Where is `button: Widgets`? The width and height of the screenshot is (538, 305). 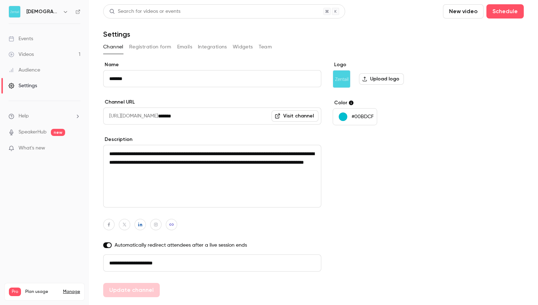 button: Widgets is located at coordinates (242, 47).